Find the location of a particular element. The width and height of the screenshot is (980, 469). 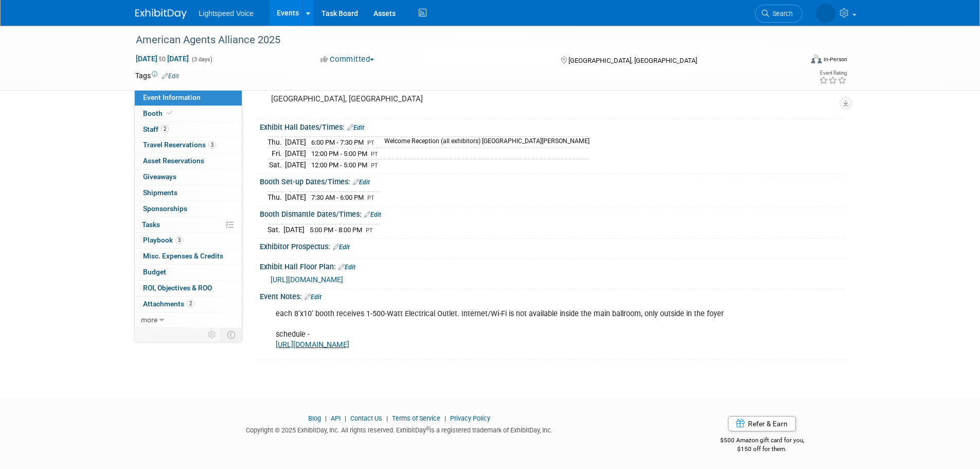

span: Misc. Expenses & Credits is located at coordinates (183, 256).